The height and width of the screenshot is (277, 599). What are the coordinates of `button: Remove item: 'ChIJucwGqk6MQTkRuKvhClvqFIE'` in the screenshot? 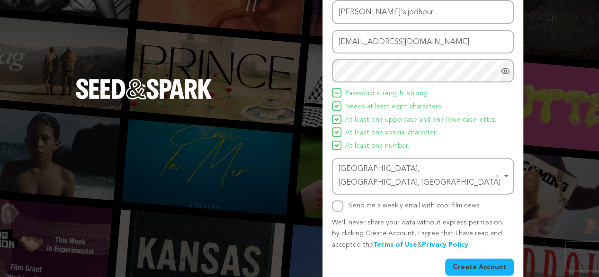 It's located at (497, 176).